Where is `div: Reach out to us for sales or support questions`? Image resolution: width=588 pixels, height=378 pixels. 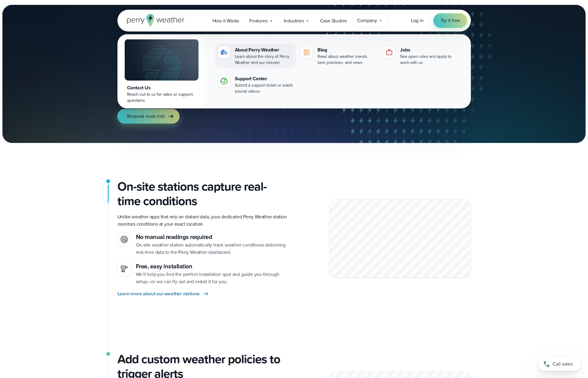
div: Reach out to us for sales or support questions is located at coordinates (162, 98).